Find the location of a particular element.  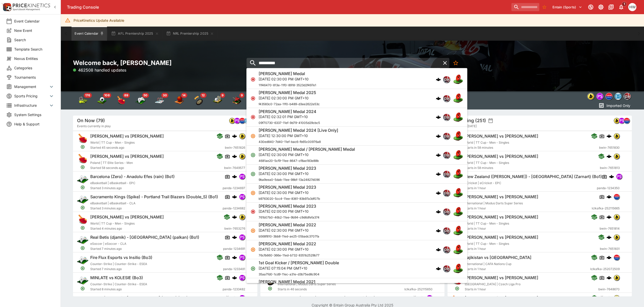

div: Darts is located at coordinates (198, 100).